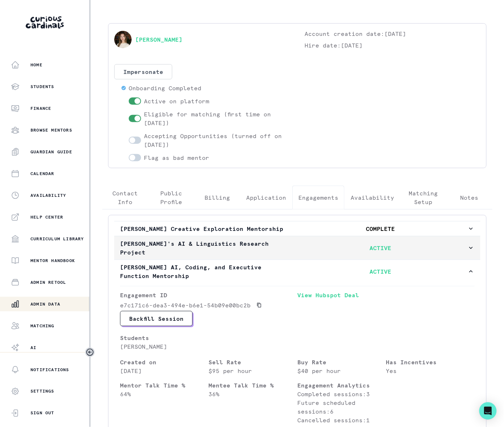  Describe the element at coordinates (319, 197) in the screenshot. I see `p: Engagements` at that location.